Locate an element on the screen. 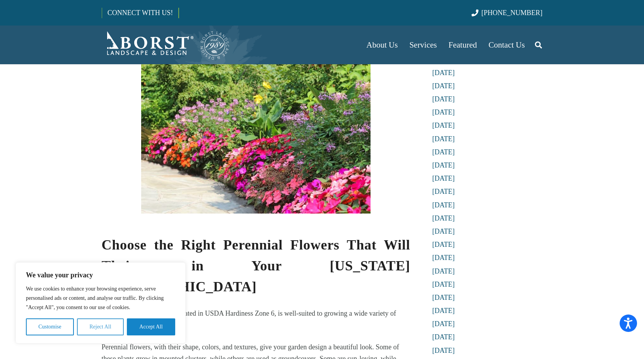  a: Services is located at coordinates (423, 45).